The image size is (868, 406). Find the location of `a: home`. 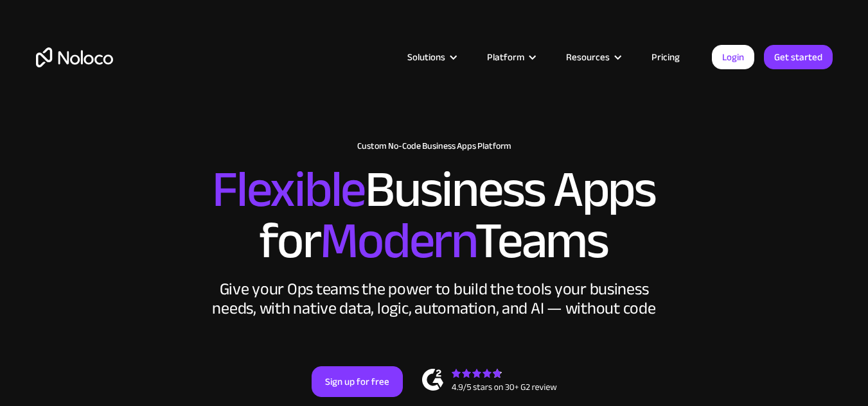

a: home is located at coordinates (75, 57).